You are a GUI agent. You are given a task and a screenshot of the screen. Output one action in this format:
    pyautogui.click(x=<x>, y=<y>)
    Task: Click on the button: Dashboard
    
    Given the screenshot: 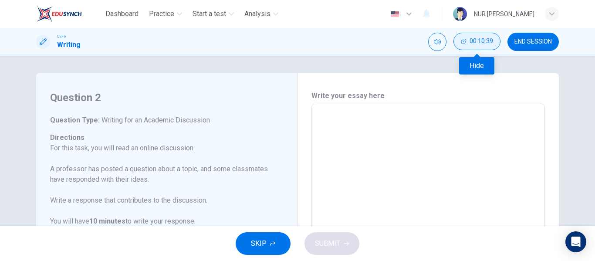 What is the action you would take?
    pyautogui.click(x=122, y=14)
    